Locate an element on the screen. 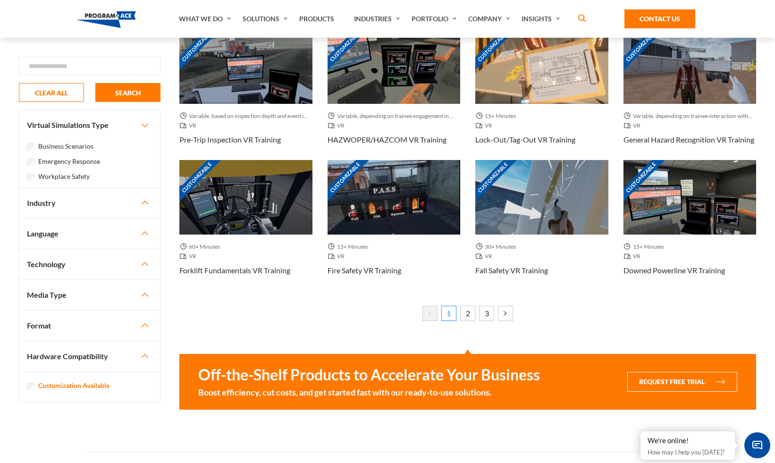 The height and width of the screenshot is (463, 775). span: 1 is located at coordinates (449, 313).